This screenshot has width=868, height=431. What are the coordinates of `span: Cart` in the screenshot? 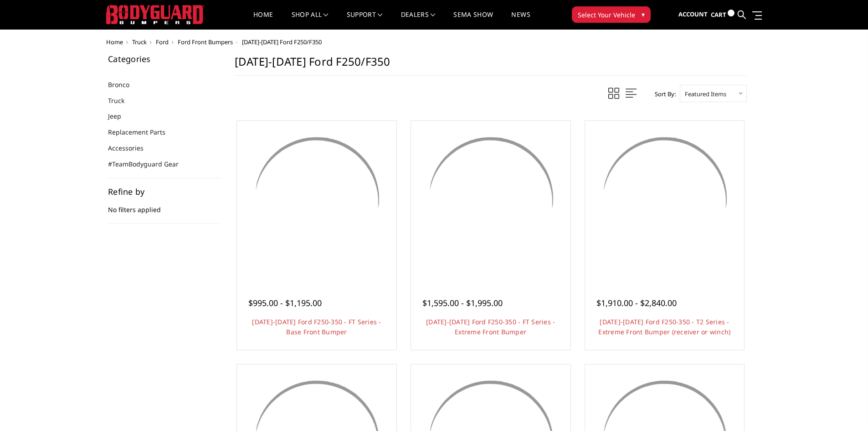 It's located at (719, 15).